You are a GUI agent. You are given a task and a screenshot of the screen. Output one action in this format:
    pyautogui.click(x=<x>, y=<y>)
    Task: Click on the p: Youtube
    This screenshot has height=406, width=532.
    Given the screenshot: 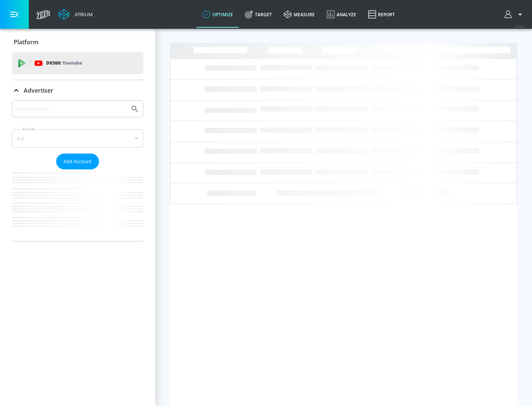 What is the action you would take?
    pyautogui.click(x=72, y=63)
    